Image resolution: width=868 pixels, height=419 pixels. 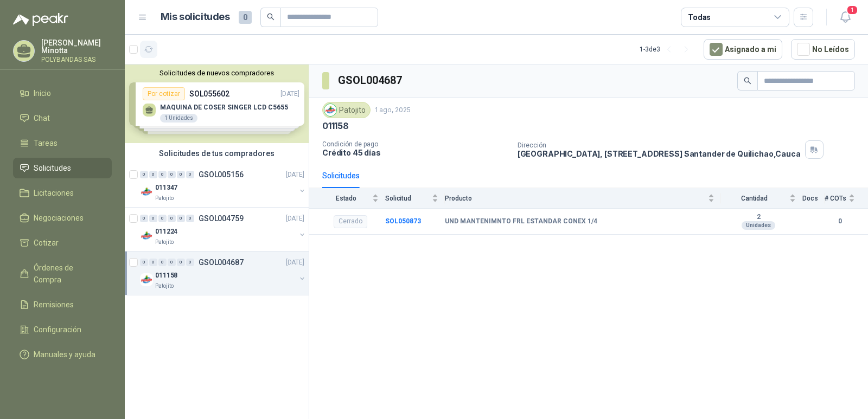 I want to click on p: GSOL005156, so click(x=221, y=174).